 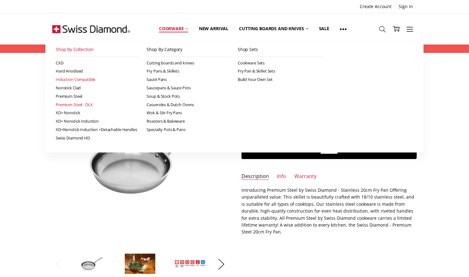 I want to click on a: Warranty, so click(x=305, y=176).